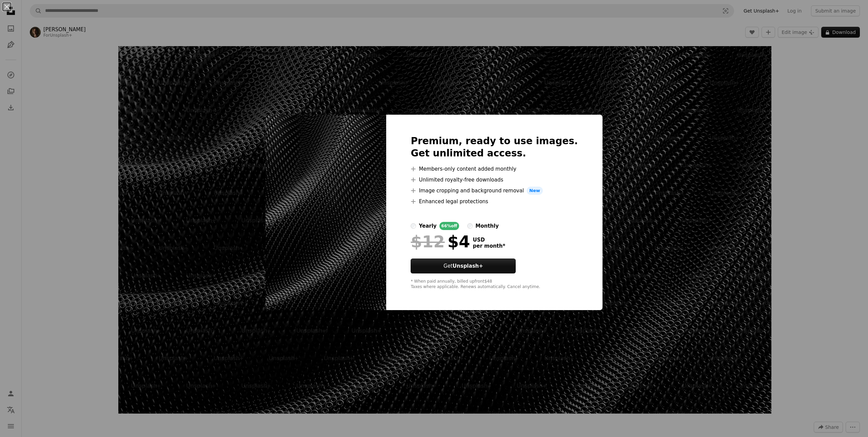 Image resolution: width=868 pixels, height=437 pixels. What do you see at coordinates (463, 266) in the screenshot?
I see `button: GetUnsplash+` at bounding box center [463, 266].